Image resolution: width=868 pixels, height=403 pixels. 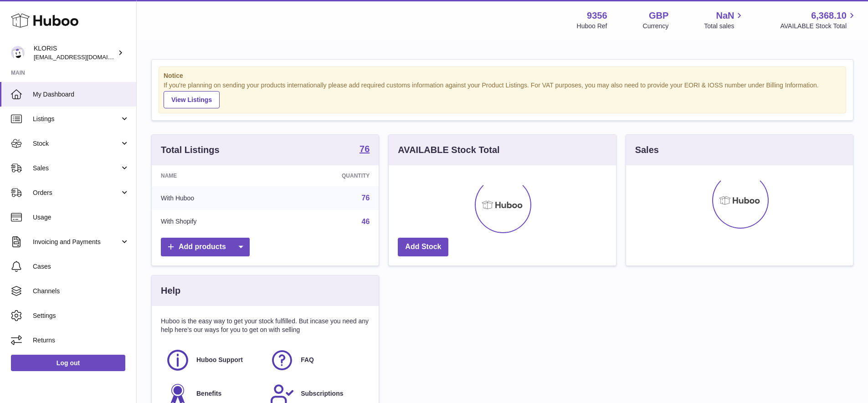 What do you see at coordinates (76, 119) in the screenshot?
I see `span: Listings` at bounding box center [76, 119].